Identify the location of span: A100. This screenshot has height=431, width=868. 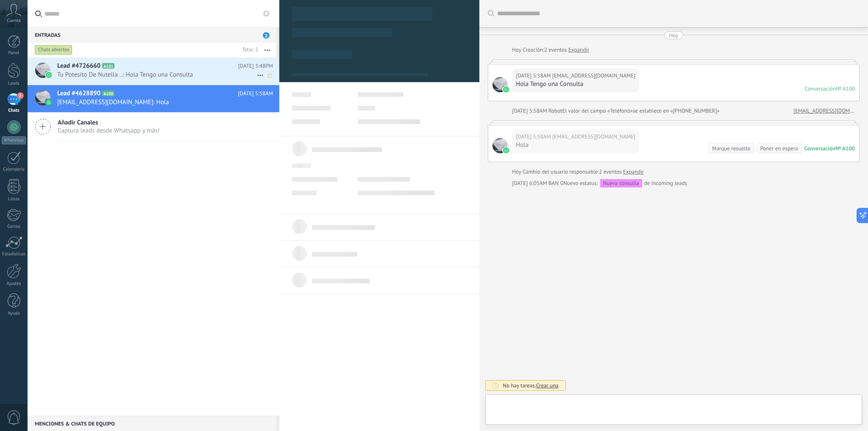
(108, 93).